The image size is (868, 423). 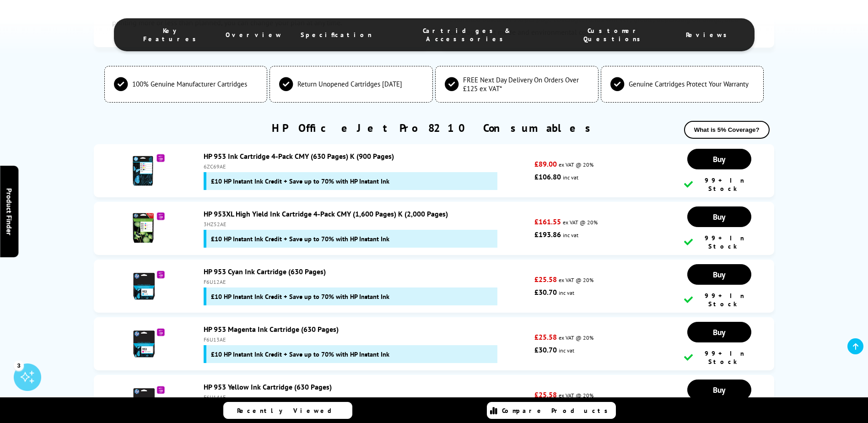 I want to click on span: FREE Next Day Delivery On Orders Over £125 ex VAT*, so click(x=526, y=84).